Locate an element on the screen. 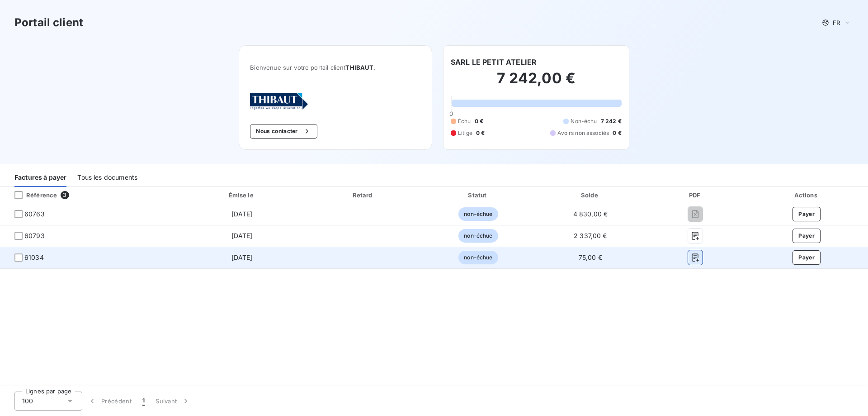  span: FR is located at coordinates (836, 23).